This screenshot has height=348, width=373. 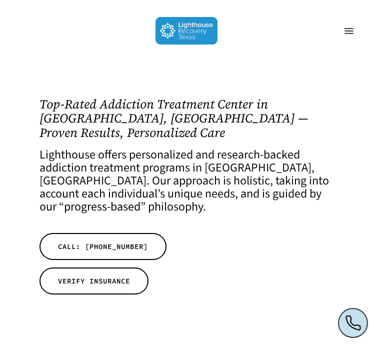 I want to click on span: VERIFY INSURANCE, so click(x=94, y=281).